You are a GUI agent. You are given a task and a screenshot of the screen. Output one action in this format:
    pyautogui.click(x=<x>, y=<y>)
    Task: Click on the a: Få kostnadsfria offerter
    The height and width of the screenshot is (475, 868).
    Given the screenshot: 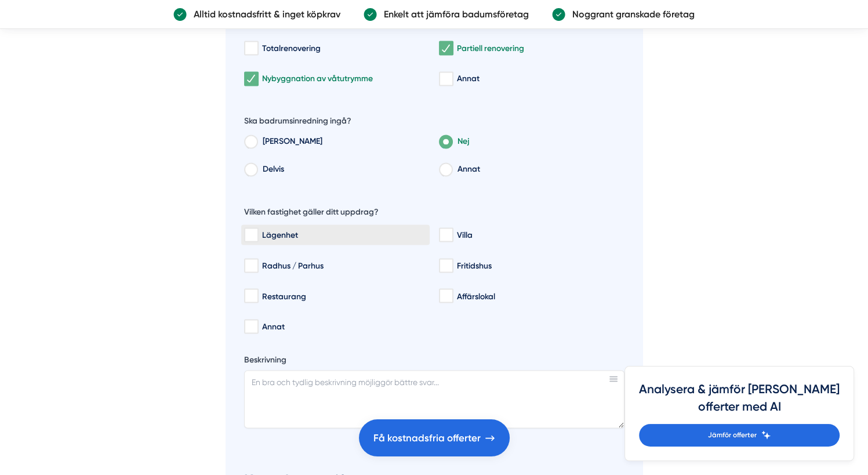 What is the action you would take?
    pyautogui.click(x=435, y=438)
    